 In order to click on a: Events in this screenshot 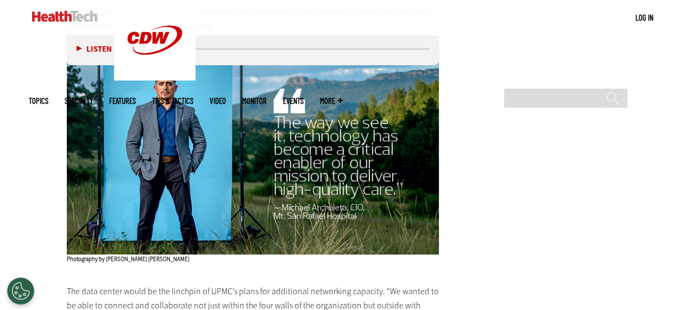, I will do `click(293, 100)`.